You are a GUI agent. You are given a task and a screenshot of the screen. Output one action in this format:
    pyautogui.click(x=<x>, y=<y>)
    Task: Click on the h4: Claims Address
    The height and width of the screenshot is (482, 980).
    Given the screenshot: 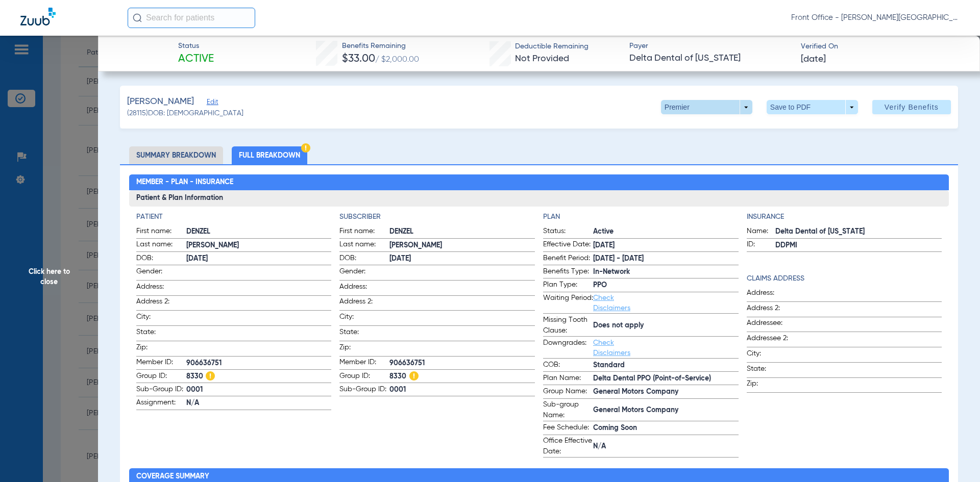 What is the action you would take?
    pyautogui.click(x=844, y=279)
    